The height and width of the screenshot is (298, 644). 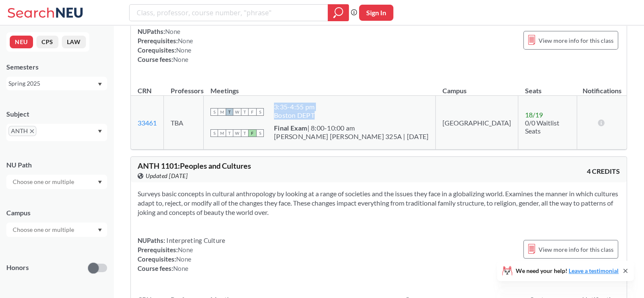 What do you see at coordinates (567, 271) in the screenshot?
I see `span: We need your help!` at bounding box center [567, 271].